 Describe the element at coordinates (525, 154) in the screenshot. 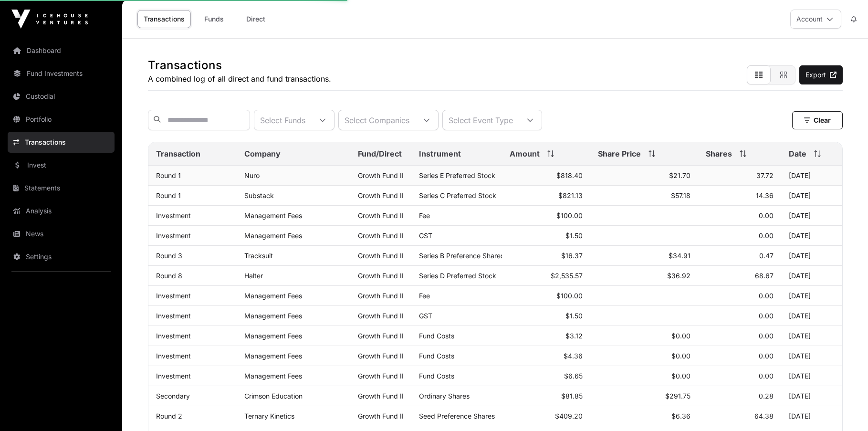

I see `span: Amount` at that location.